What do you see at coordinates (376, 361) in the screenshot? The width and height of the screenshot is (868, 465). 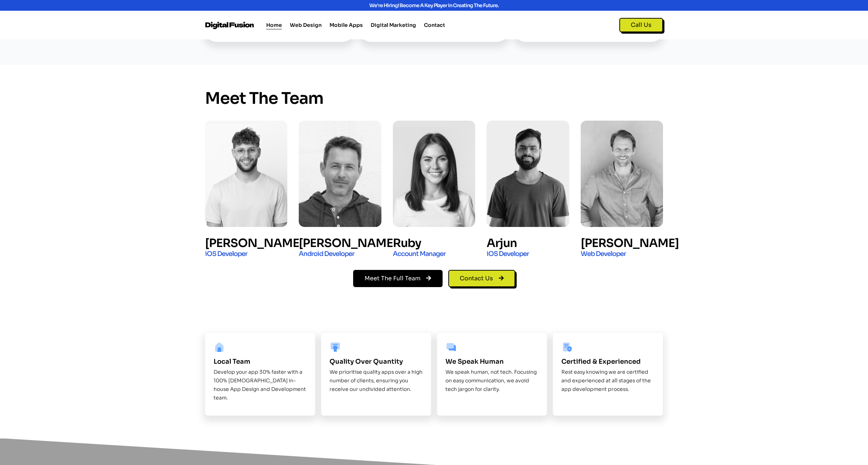 I see `div: Quality Over Quantity` at bounding box center [376, 361].